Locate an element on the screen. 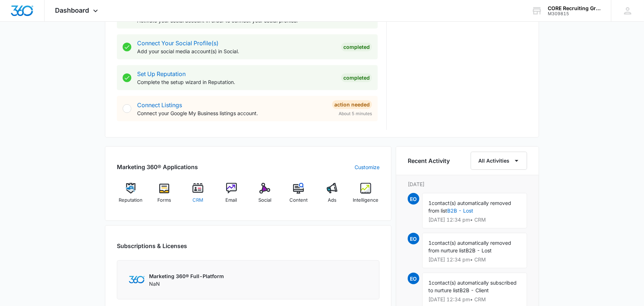 This screenshot has height=306, width=644. span: contact(s) automatically subscribed to nurture list is located at coordinates (473, 287).